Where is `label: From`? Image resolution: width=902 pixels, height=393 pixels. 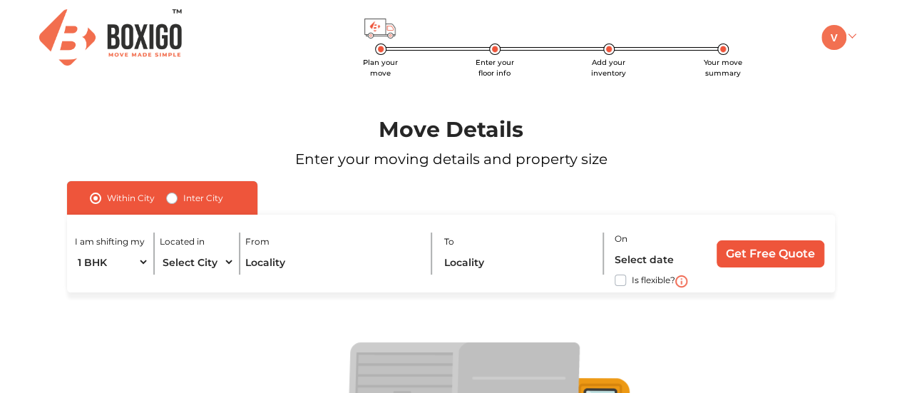 label: From is located at coordinates (258, 242).